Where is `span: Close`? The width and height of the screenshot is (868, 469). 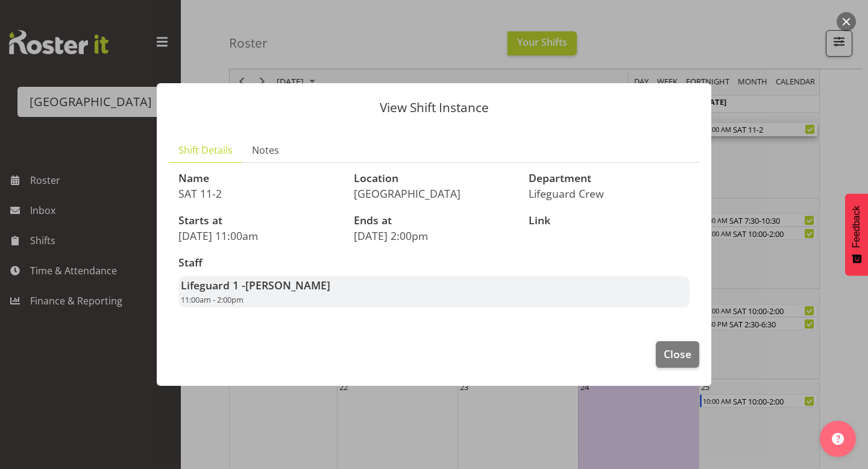
span: Close is located at coordinates (678, 354).